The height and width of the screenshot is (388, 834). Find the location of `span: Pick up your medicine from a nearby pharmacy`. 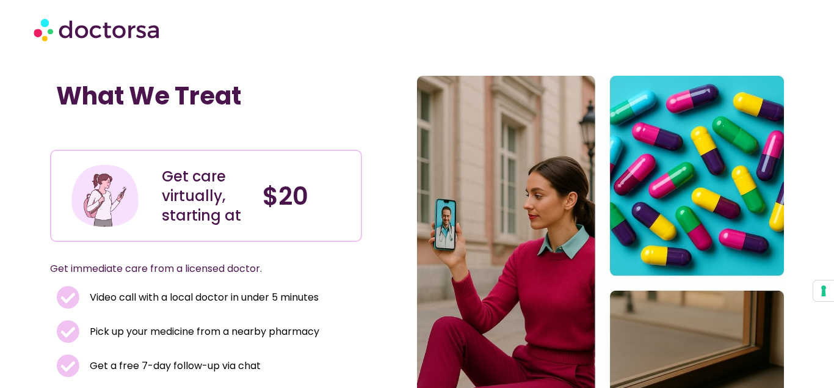

span: Pick up your medicine from a nearby pharmacy is located at coordinates (203, 331).